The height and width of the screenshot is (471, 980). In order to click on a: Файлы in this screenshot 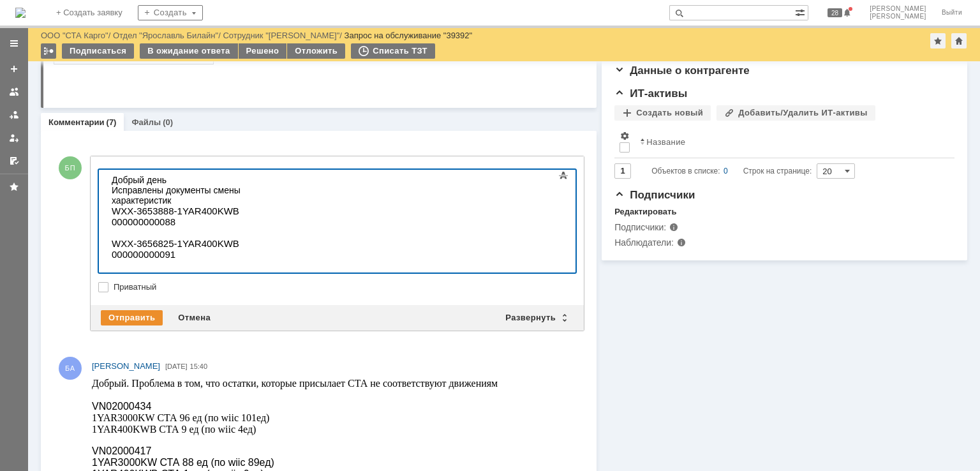, I will do `click(146, 122)`.